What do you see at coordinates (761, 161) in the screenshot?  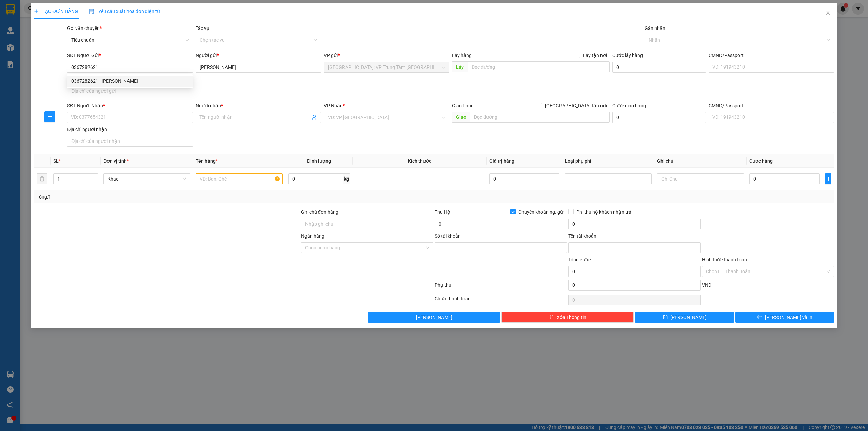 I see `span: Cước hàng` at bounding box center [761, 161].